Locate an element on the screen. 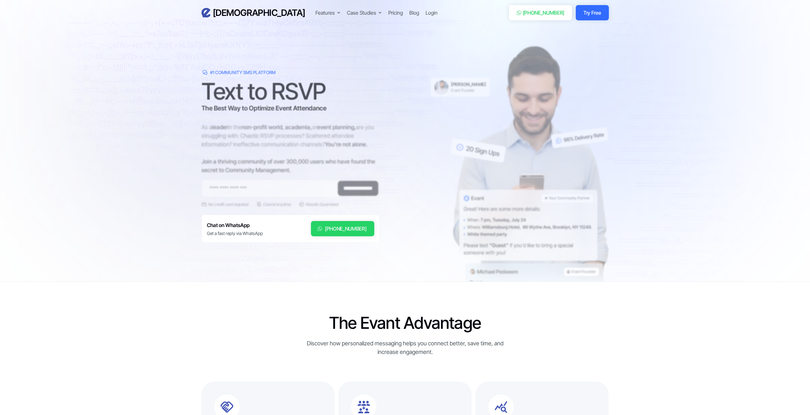 This screenshot has height=415, width=810. h1: Text to RSVP is located at coordinates (291, 92).